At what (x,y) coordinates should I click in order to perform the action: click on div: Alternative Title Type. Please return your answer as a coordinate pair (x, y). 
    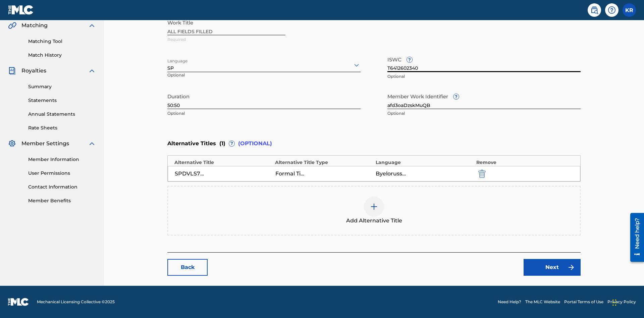
    Looking at the image, I should click on (323, 162).